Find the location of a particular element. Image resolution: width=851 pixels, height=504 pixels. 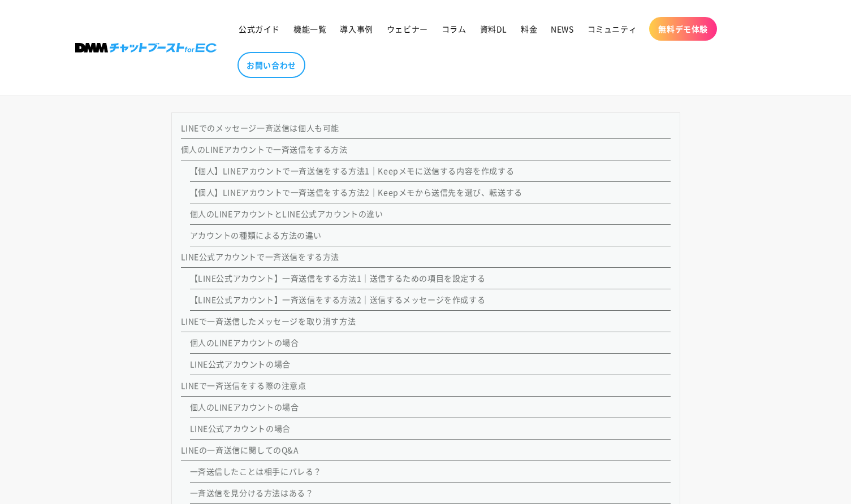

span: コラム is located at coordinates (454, 29).